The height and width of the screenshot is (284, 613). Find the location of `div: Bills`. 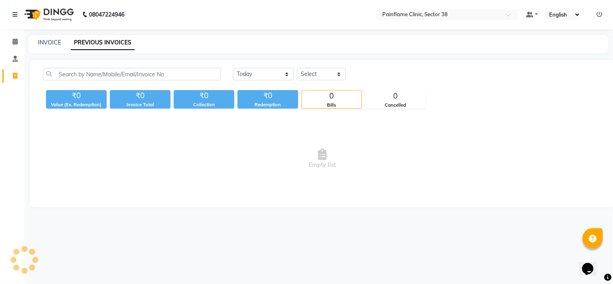

div: Bills is located at coordinates (332, 105).